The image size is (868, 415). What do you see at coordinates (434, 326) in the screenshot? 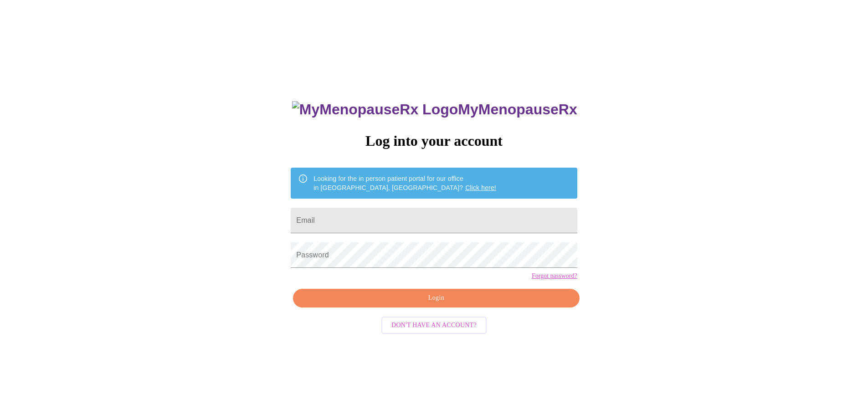
I see `span: Don't have an account?` at bounding box center [434, 326].